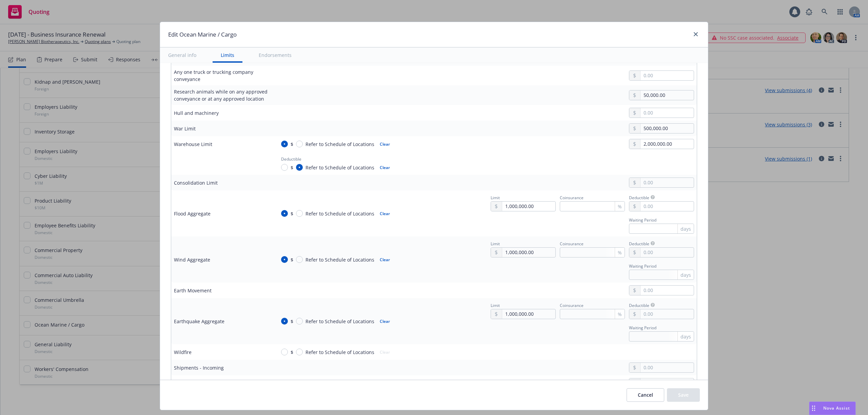 The width and height of the screenshot is (868, 415). Describe the element at coordinates (696, 34) in the screenshot. I see `a: close` at that location.